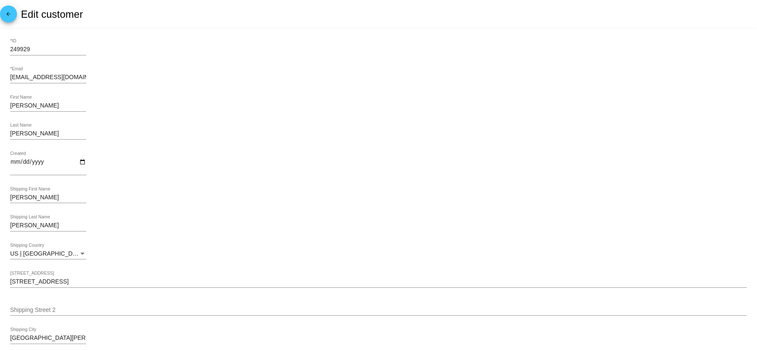  Describe the element at coordinates (48, 134) in the screenshot. I see `input: Last Name` at that location.